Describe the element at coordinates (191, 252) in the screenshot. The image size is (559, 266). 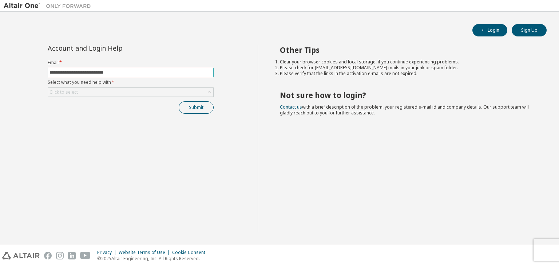
I see `div: Cookie Consent` at that location.